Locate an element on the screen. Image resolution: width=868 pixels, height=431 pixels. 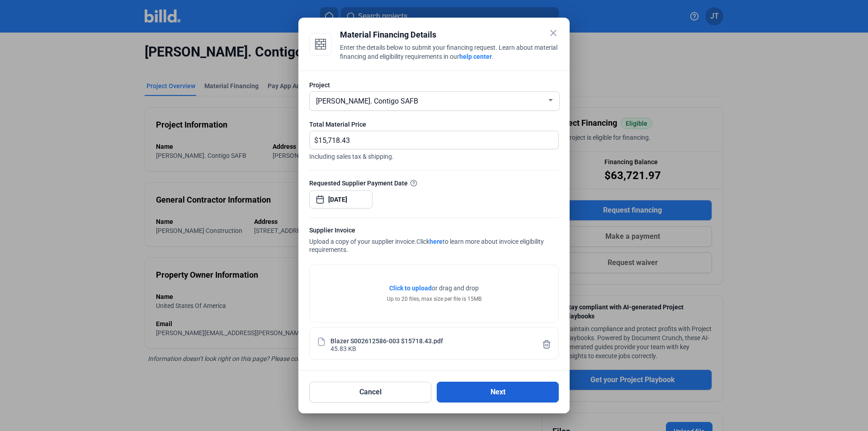
button: Cancel is located at coordinates (370, 392).